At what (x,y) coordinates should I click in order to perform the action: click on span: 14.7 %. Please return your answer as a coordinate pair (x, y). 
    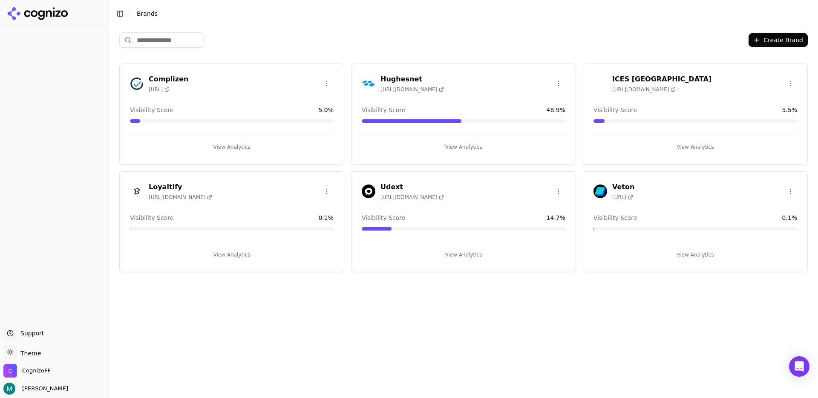
    Looking at the image, I should click on (556, 218).